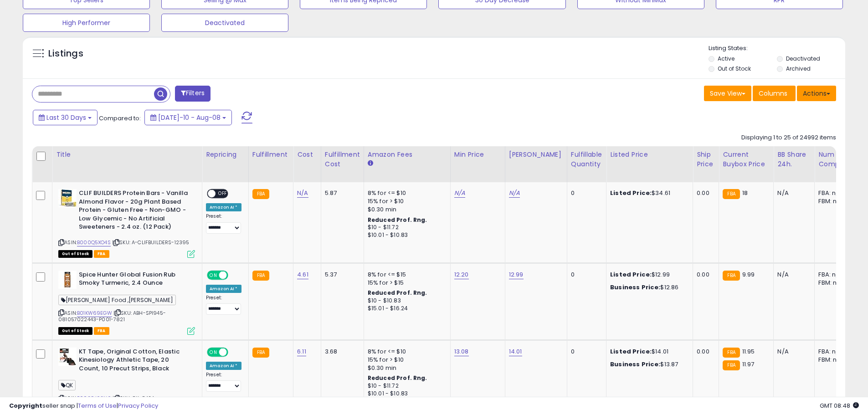 This screenshot has height=415, width=868. I want to click on div: 15% for > $15, so click(406, 283).